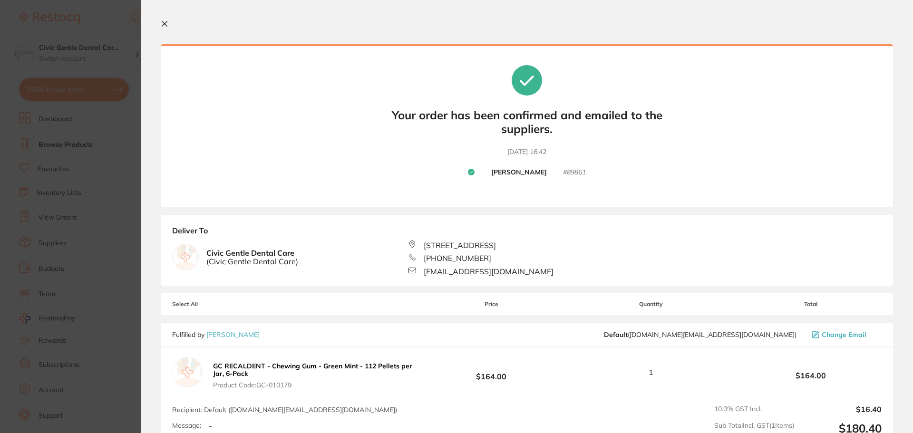 Image resolution: width=913 pixels, height=433 pixels. What do you see at coordinates (105, 92) in the screenshot?
I see `div: Message content` at bounding box center [105, 92].